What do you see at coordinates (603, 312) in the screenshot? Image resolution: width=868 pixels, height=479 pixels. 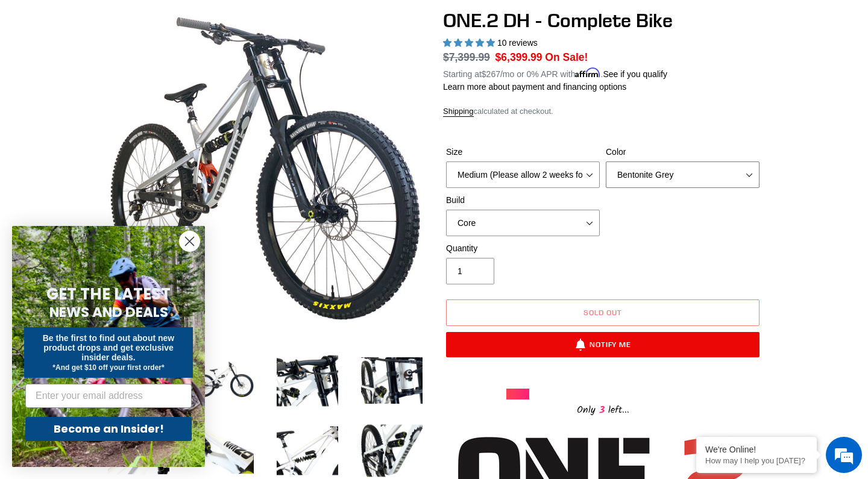 I see `span: Sold out` at bounding box center [603, 312].